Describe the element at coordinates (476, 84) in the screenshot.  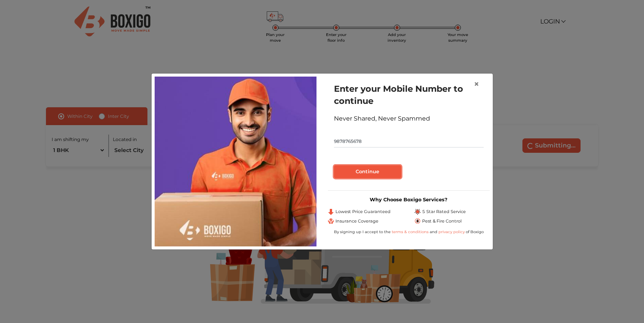
I see `button: Close` at that location.